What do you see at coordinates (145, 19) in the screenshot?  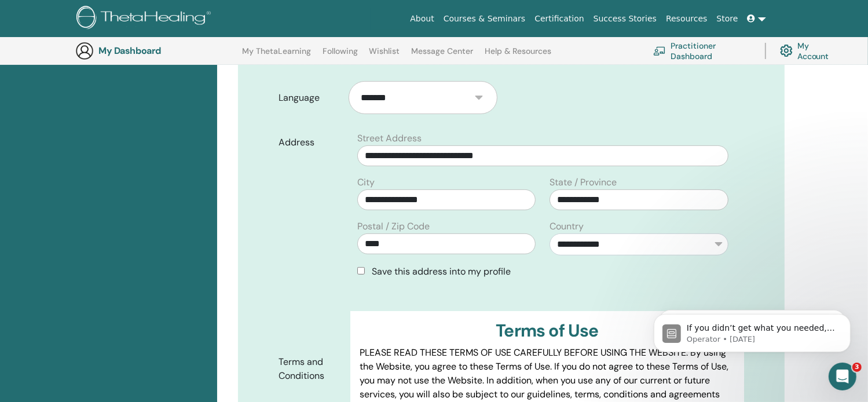 I see `img: logo.png` at bounding box center [145, 19].